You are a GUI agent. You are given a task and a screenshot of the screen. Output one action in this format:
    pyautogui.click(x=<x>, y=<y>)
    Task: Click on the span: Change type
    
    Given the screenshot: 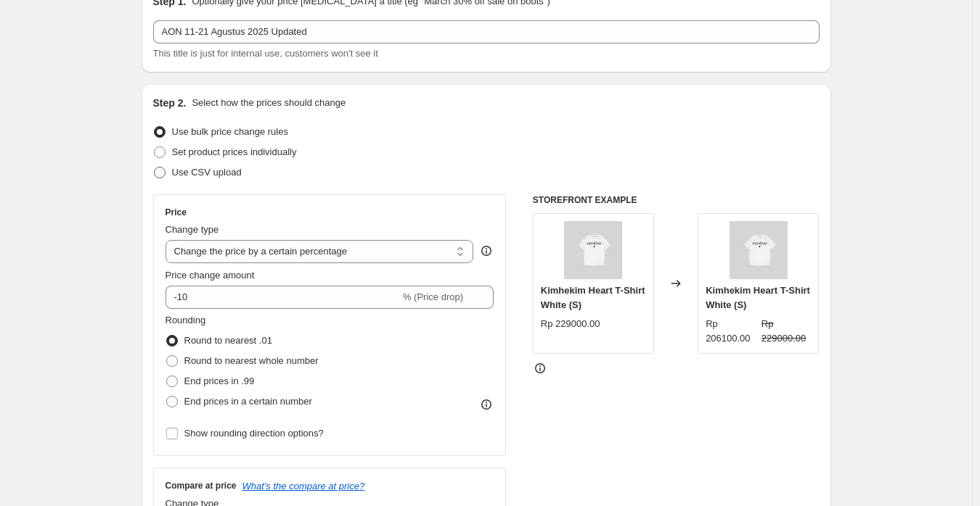 What is the action you would take?
    pyautogui.click(x=192, y=229)
    